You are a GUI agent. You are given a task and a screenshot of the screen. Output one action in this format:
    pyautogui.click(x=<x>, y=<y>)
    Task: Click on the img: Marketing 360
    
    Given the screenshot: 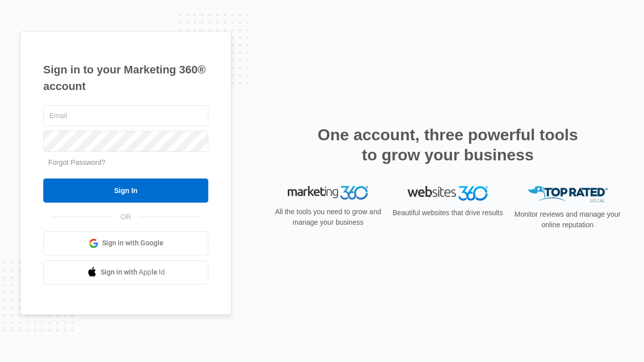 What is the action you would take?
    pyautogui.click(x=328, y=193)
    